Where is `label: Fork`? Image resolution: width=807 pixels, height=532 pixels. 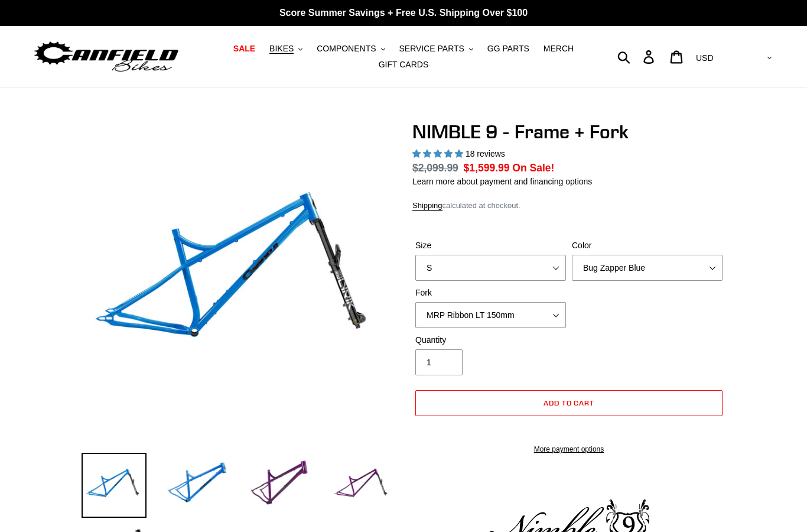
label: Fork is located at coordinates (490, 293).